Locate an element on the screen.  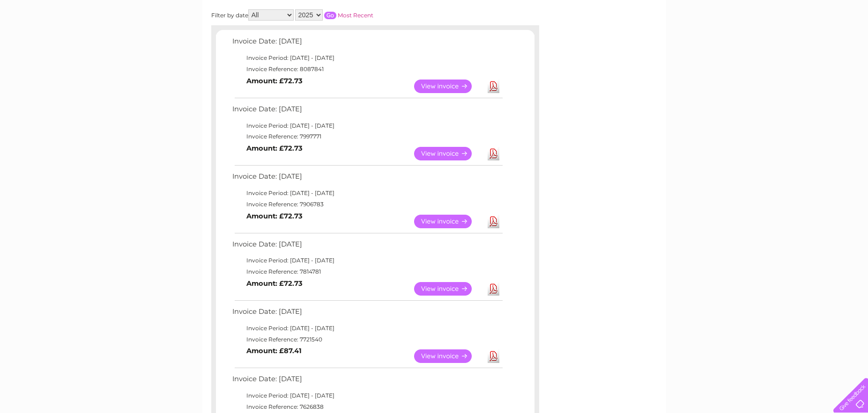
span: 0333 014 3131 is located at coordinates (723, 10).